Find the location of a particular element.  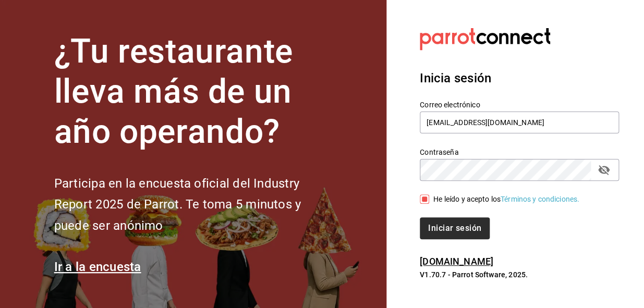

p: V1.70.7 - Parrot Software, 2025. is located at coordinates (520, 275).